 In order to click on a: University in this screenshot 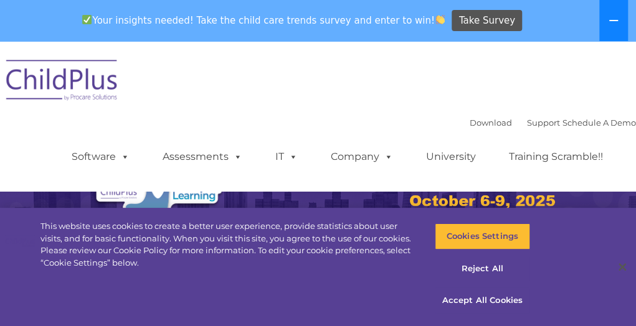, I will do `click(451, 157)`.